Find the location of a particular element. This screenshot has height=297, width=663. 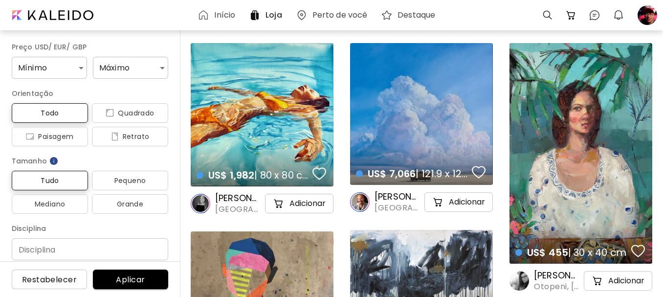

button: iconQuadrado is located at coordinates (130, 113).